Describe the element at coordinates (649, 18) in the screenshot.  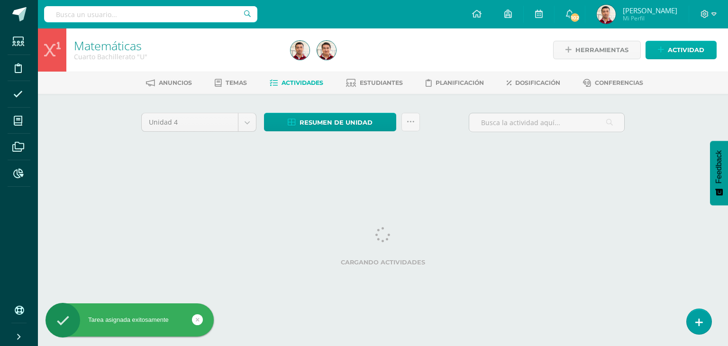
I see `span: Mi Perfil` at that location.